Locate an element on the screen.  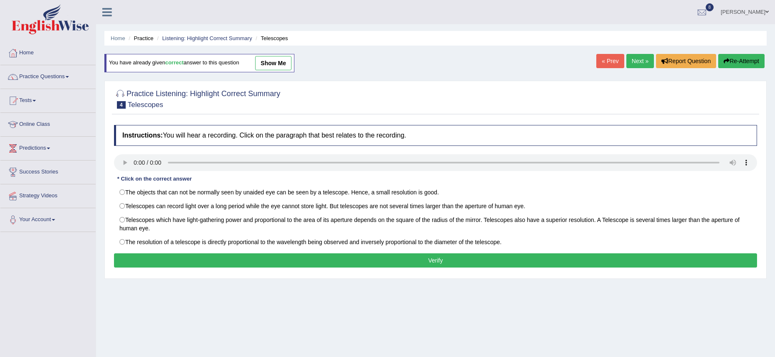
label: Telescopes can record light over a long period while the eye cannot store light. But telescopes a... is located at coordinates (435, 206).